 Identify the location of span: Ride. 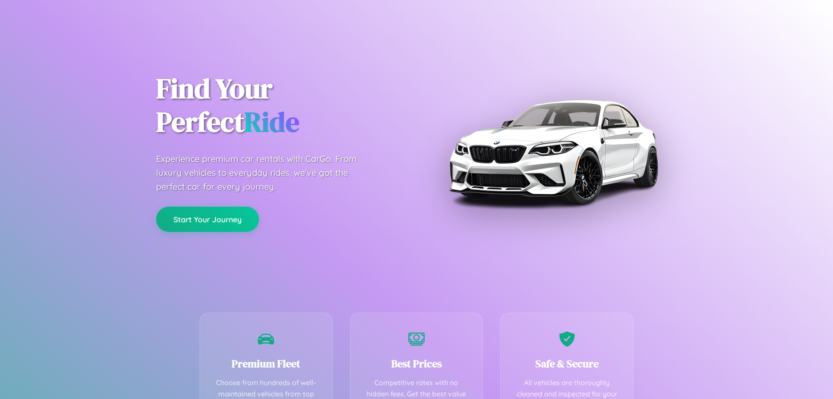
(272, 121).